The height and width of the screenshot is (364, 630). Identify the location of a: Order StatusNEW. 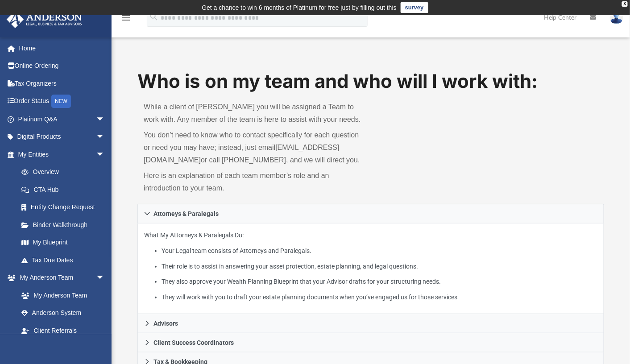
(62, 101).